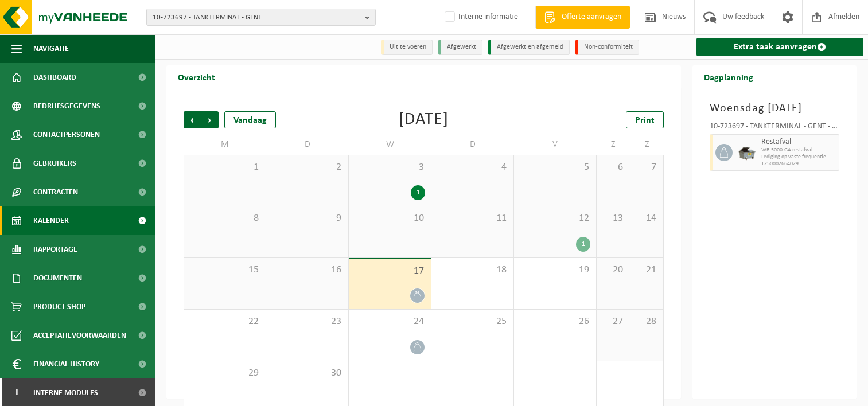 This screenshot has width=868, height=406. Describe the element at coordinates (647, 168) in the screenshot. I see `span: 7` at that location.